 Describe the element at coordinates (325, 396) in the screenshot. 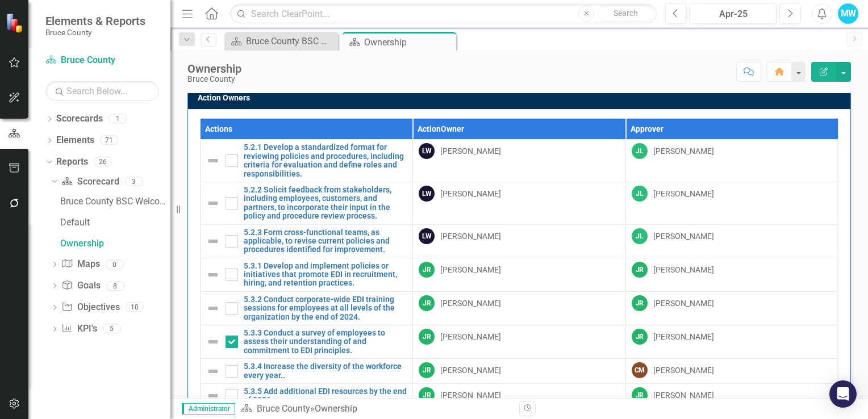

I see `a: 5.3.5 Add additional EDI resources by the end of 2026.` at that location.